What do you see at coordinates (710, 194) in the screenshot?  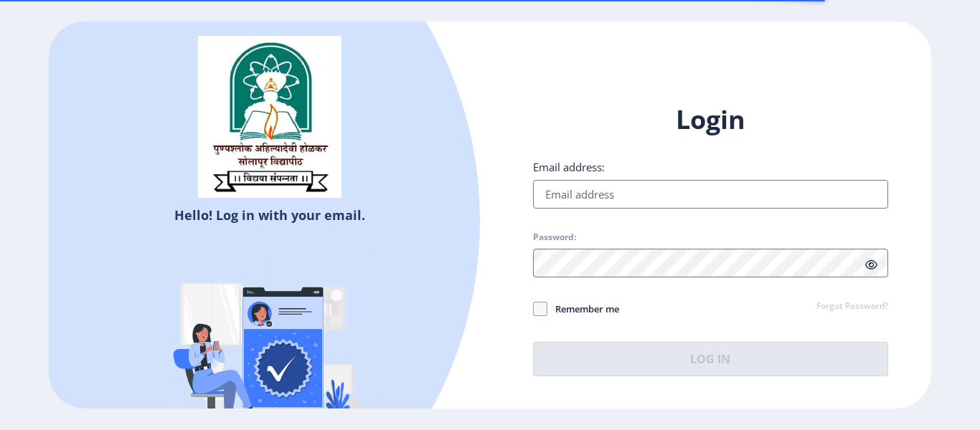 I see `input: Email address` at bounding box center [710, 194].